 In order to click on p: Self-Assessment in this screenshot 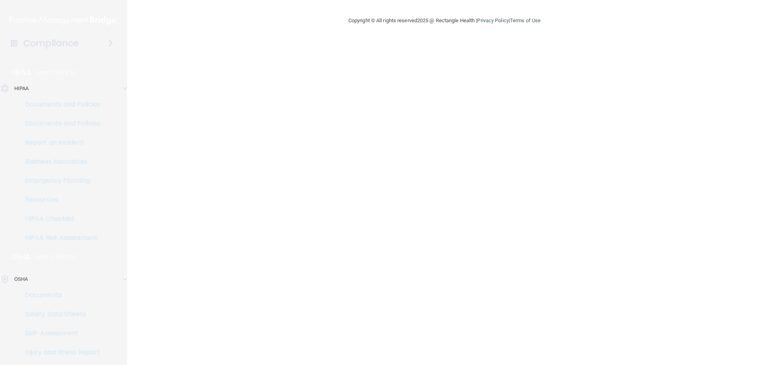, I will do `click(59, 333)`.